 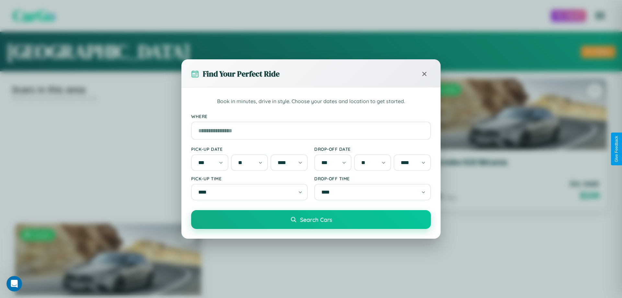 I want to click on label: Drop-off Time, so click(x=373, y=178).